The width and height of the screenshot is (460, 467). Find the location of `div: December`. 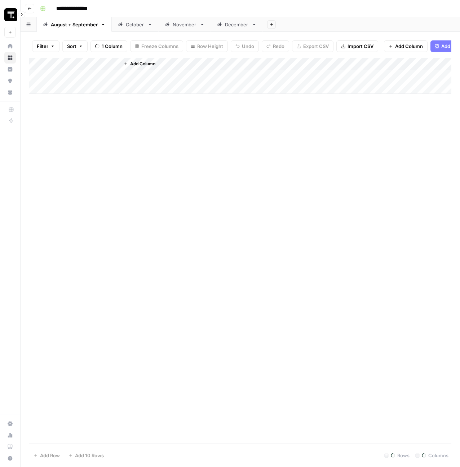

div: December is located at coordinates (237, 25).